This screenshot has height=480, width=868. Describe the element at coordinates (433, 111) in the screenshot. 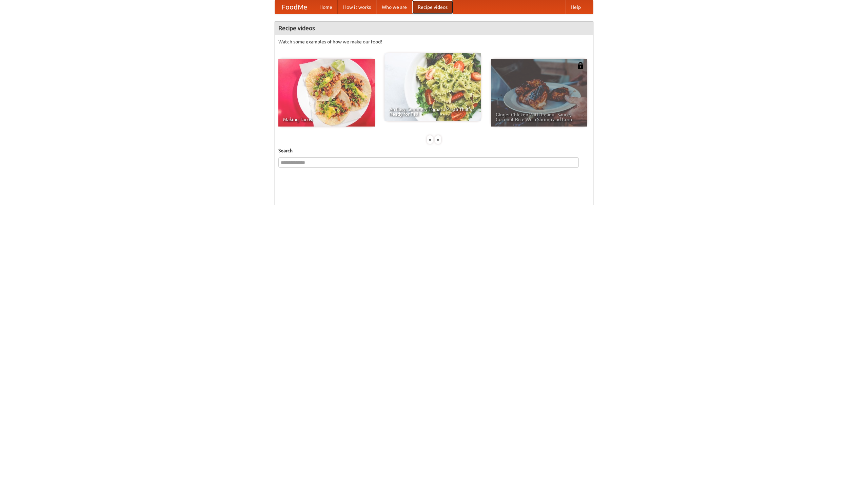

I see `span: An Easy, Summery Tomato Pasta That's Ready for Fall` at that location.